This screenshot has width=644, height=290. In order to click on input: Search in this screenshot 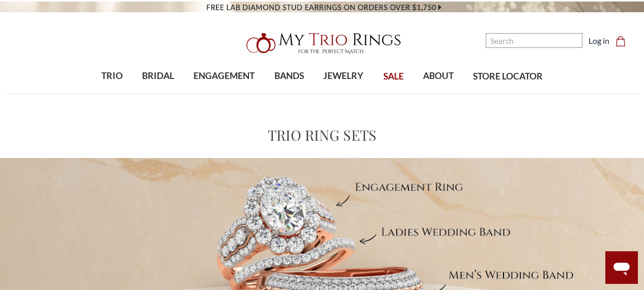, I will do `click(534, 40)`.